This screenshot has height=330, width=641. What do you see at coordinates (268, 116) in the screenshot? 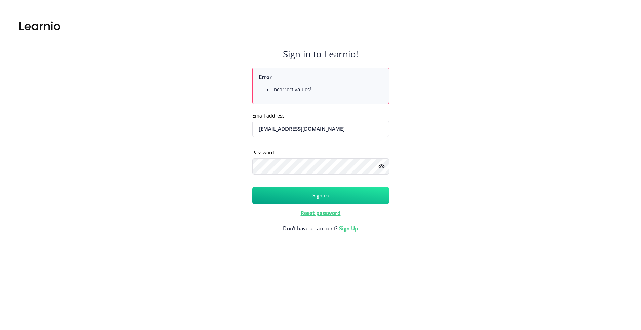
I see `label: Email address` at bounding box center [268, 116].